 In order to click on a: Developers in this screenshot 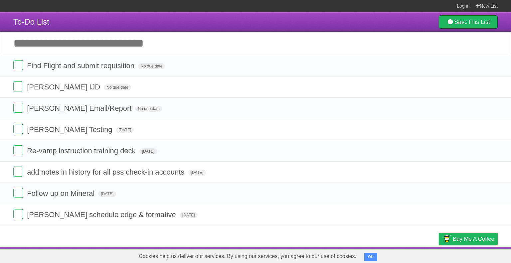, I will do `click(385, 255)`.